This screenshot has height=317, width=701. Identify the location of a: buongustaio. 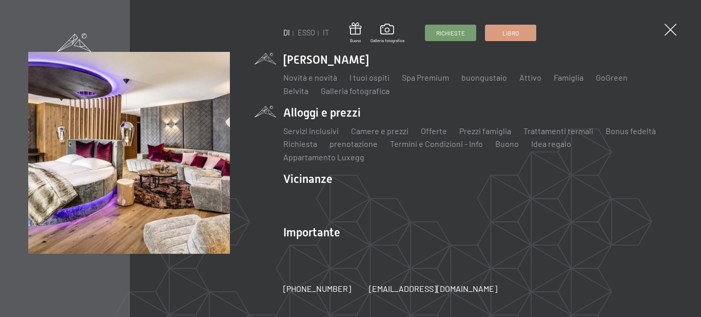
(484, 77).